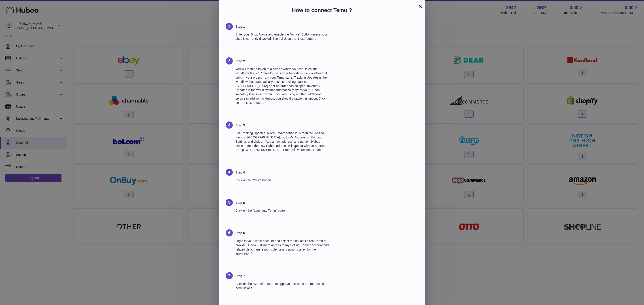 The height and width of the screenshot is (305, 644). I want to click on h3: Step 5, so click(282, 202).